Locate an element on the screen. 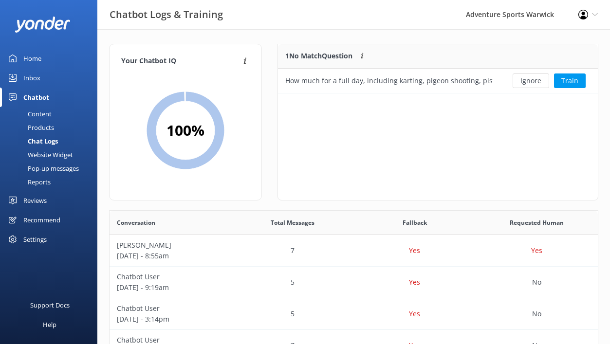  h2: 100 % is located at coordinates (186, 131).